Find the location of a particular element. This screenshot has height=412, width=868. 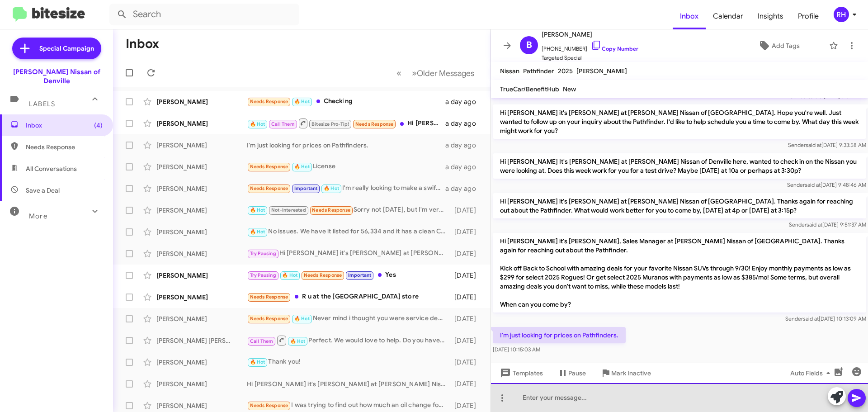

span: Auto Fields is located at coordinates (812, 373).